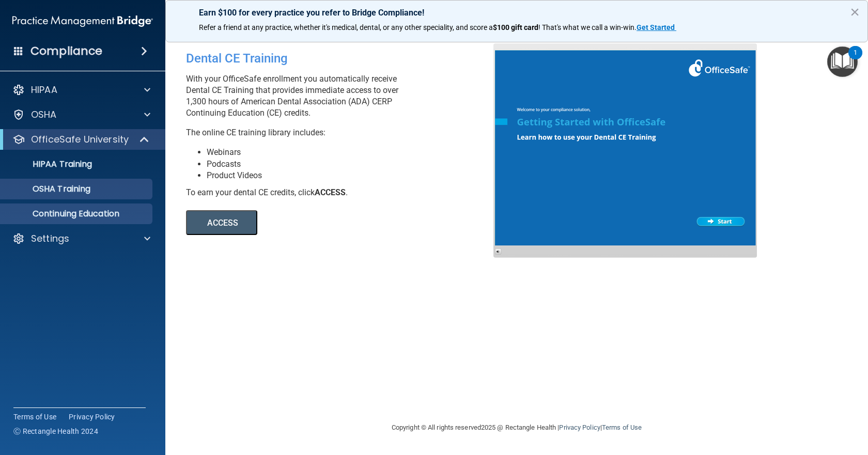 The height and width of the screenshot is (455, 868). I want to click on p: Settings, so click(50, 238).